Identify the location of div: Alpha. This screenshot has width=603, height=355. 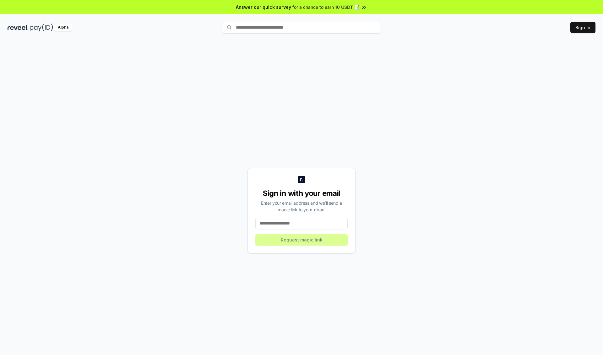
(63, 27).